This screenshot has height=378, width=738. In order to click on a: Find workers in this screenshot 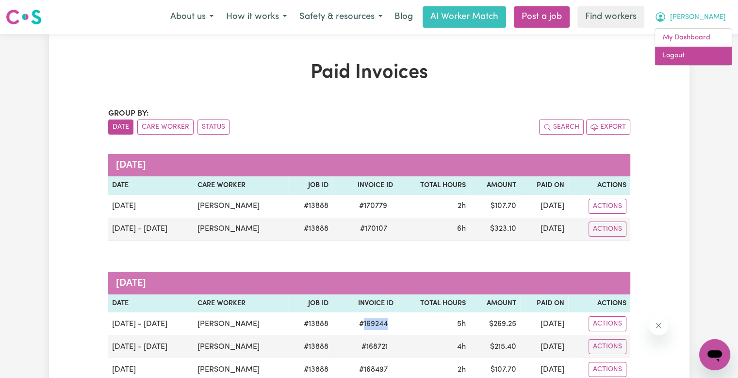, I will do `click(611, 17)`.